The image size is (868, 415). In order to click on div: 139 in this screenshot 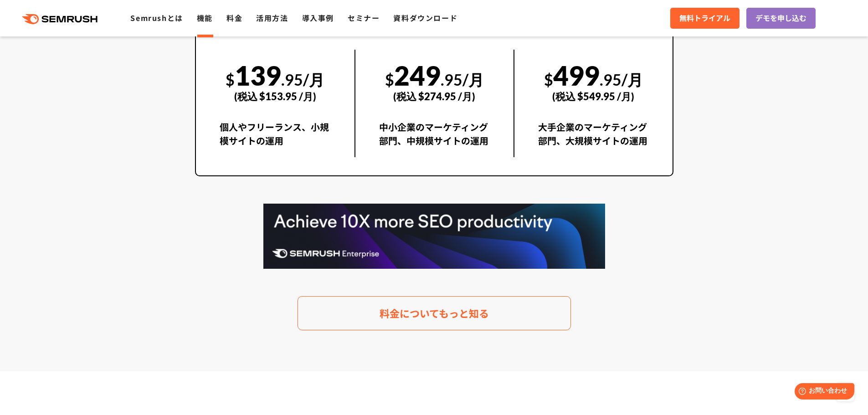, I will do `click(275, 81)`.